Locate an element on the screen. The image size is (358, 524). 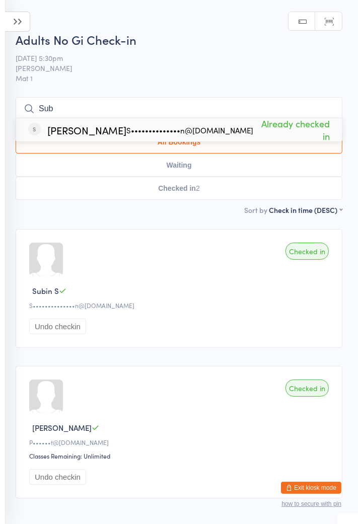
button: All Bookings is located at coordinates (179, 142).